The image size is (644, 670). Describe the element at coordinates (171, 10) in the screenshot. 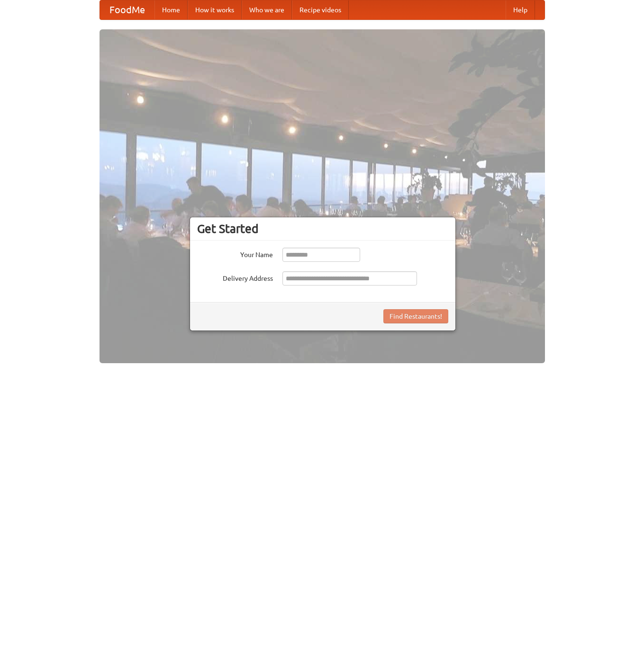

I see `a: Home` at that location.